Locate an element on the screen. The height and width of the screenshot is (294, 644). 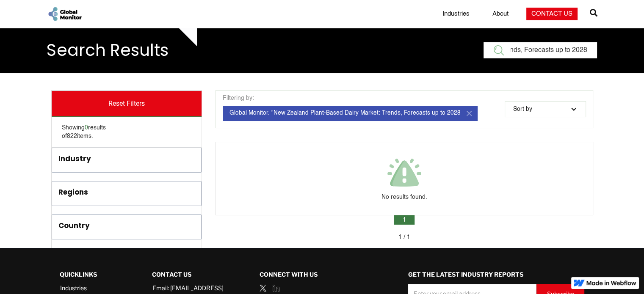
div: Showing results of items. is located at coordinates (127, 132).